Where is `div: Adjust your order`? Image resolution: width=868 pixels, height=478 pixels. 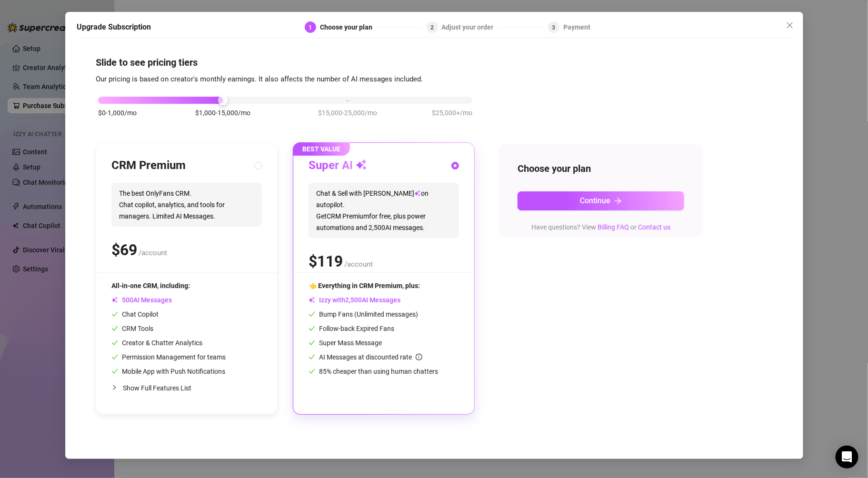
div: Adjust your order is located at coordinates (470, 27).